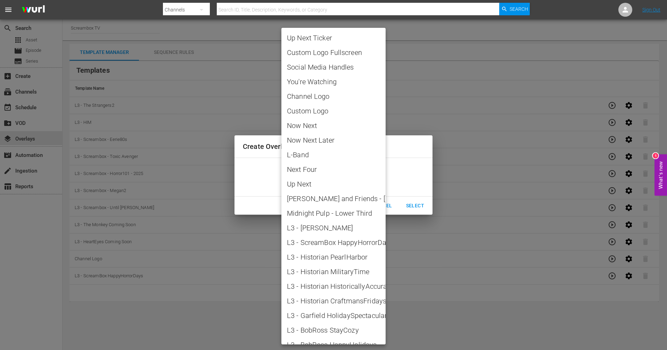 The width and height of the screenshot is (667, 350). What do you see at coordinates (334, 140) in the screenshot?
I see `span: Now Next Later` at bounding box center [334, 140].